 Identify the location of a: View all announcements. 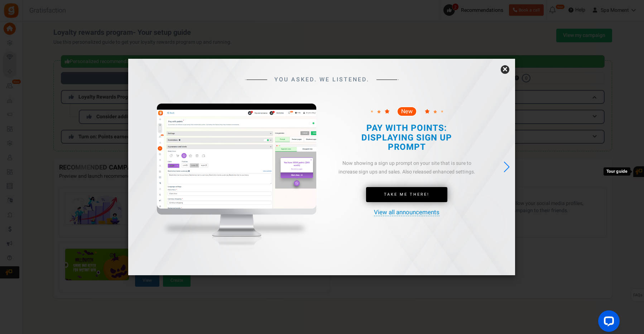
(407, 212).